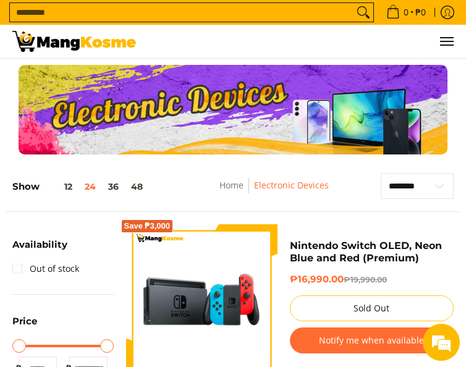  I want to click on h5: Show, so click(80, 187).